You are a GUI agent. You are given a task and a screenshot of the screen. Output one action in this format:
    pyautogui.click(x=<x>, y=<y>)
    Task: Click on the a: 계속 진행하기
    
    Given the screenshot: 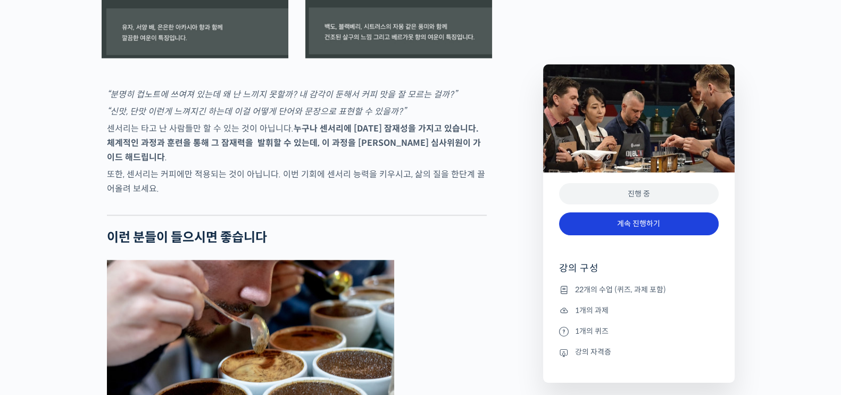 What is the action you would take?
    pyautogui.click(x=639, y=223)
    